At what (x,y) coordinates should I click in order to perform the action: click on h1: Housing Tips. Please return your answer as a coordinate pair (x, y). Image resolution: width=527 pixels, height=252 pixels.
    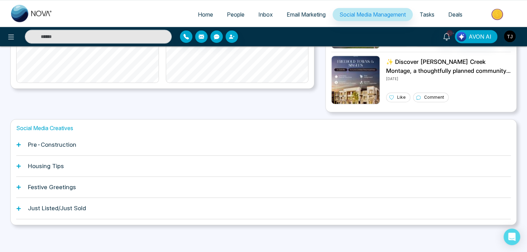
    Looking at the image, I should click on (46, 166).